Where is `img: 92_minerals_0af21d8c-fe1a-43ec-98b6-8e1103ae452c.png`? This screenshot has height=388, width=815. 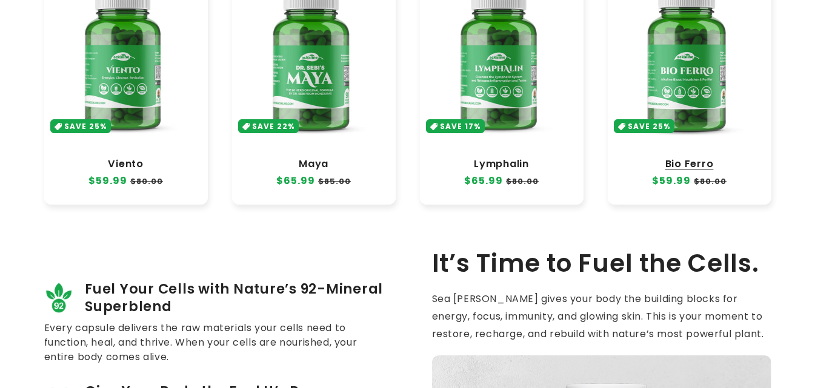 img: 92_minerals_0af21d8c-fe1a-43ec-98b6-8e1103ae452c.png is located at coordinates (59, 298).